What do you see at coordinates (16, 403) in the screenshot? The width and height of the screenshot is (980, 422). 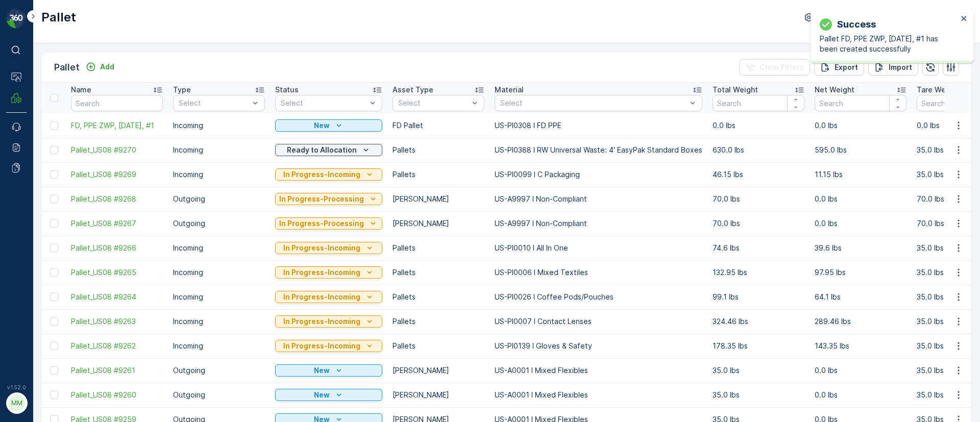 I see `button: MM` at bounding box center [16, 403].